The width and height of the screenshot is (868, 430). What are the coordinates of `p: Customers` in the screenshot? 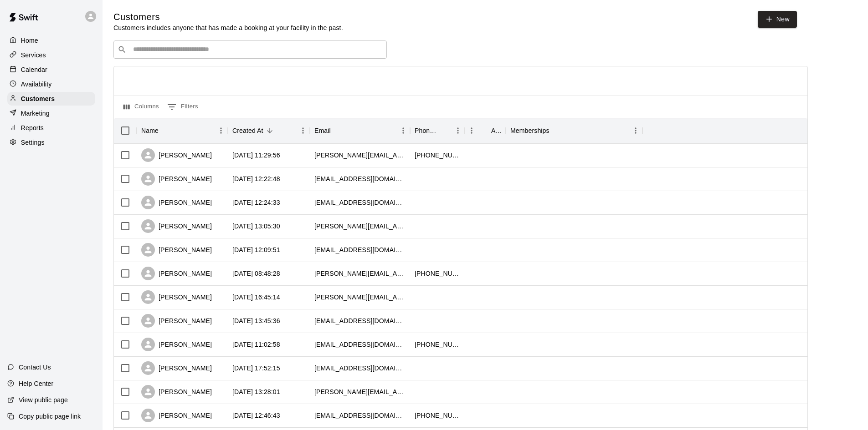 It's located at (38, 99).